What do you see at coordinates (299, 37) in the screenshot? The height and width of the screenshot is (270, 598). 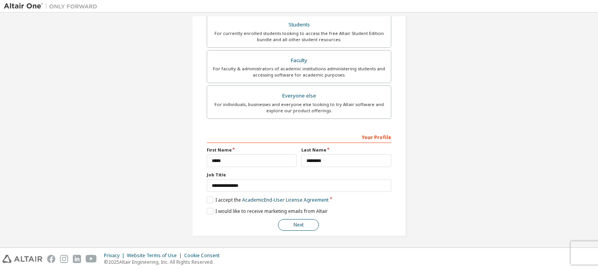 I see `div: For currently enrolled students looking to access the free Altair Student Edition bundle and all ...` at bounding box center [299, 37].